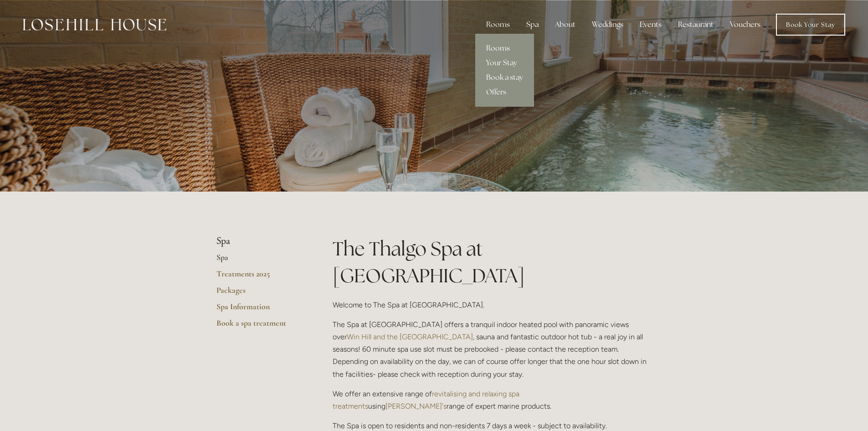 This screenshot has width=868, height=431. I want to click on div: Restaurant, so click(696, 24).